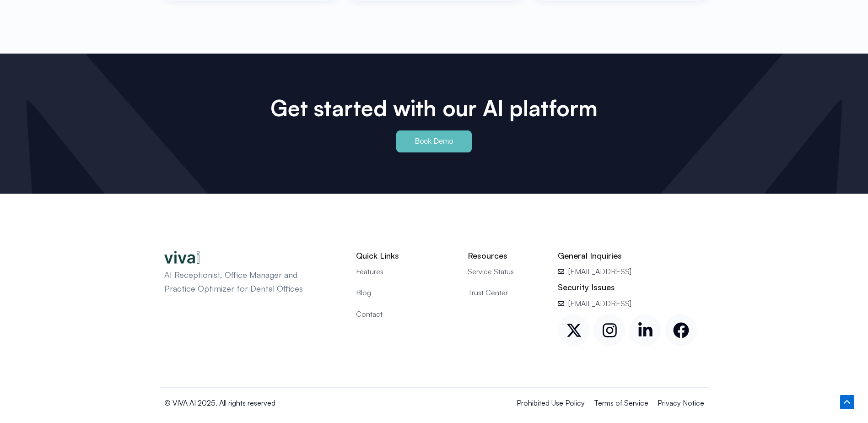  Describe the element at coordinates (621, 402) in the screenshot. I see `span: Terms of Service` at that location.